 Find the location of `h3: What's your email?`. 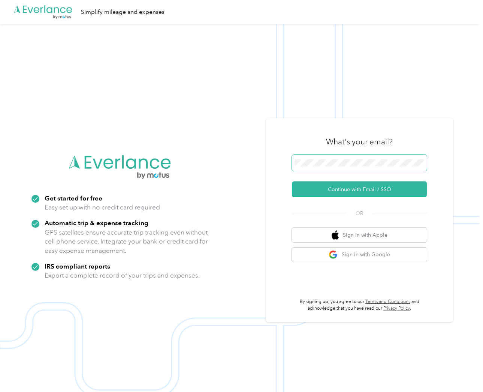

h3: What's your email? is located at coordinates (359, 142).